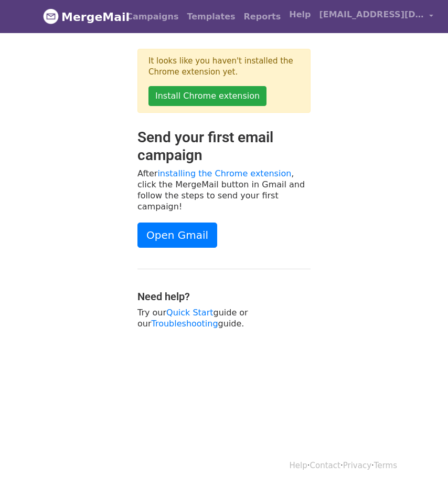 The width and height of the screenshot is (448, 486). Describe the element at coordinates (152, 17) in the screenshot. I see `a: Campaigns` at that location.